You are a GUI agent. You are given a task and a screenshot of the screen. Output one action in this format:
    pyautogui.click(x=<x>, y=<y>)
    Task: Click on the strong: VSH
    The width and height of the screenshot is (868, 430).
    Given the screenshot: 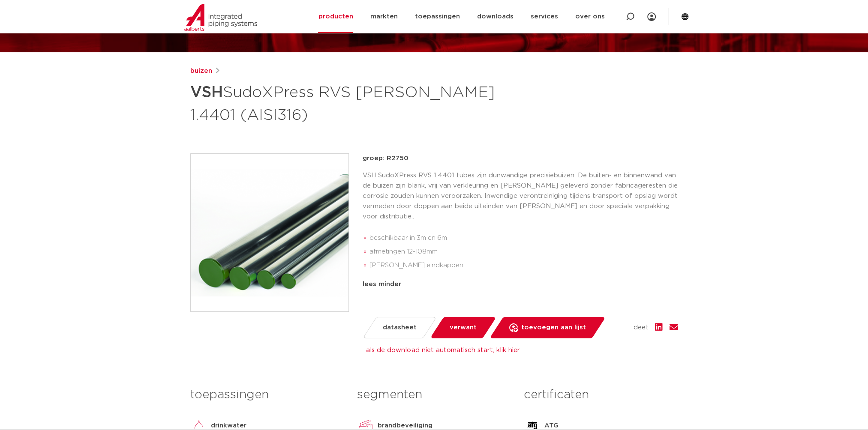 What is the action you would take?
    pyautogui.click(x=206, y=93)
    